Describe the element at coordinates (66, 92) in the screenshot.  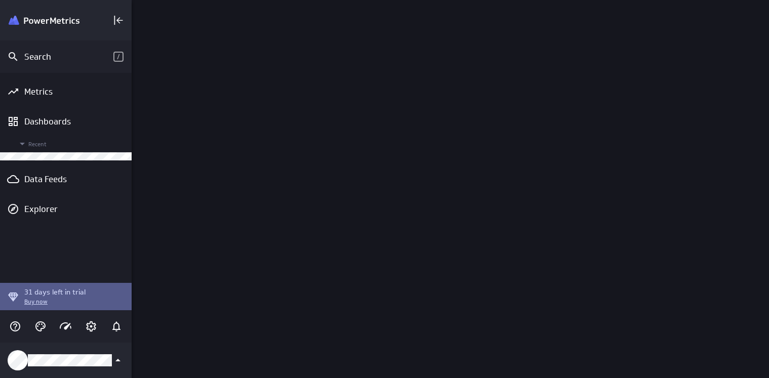
I see `div: Metrics` at that location.